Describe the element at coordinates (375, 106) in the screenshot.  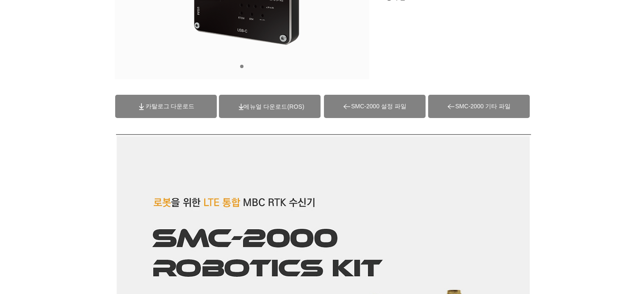
I see `a: SMC-2000 설정 파일` at that location.